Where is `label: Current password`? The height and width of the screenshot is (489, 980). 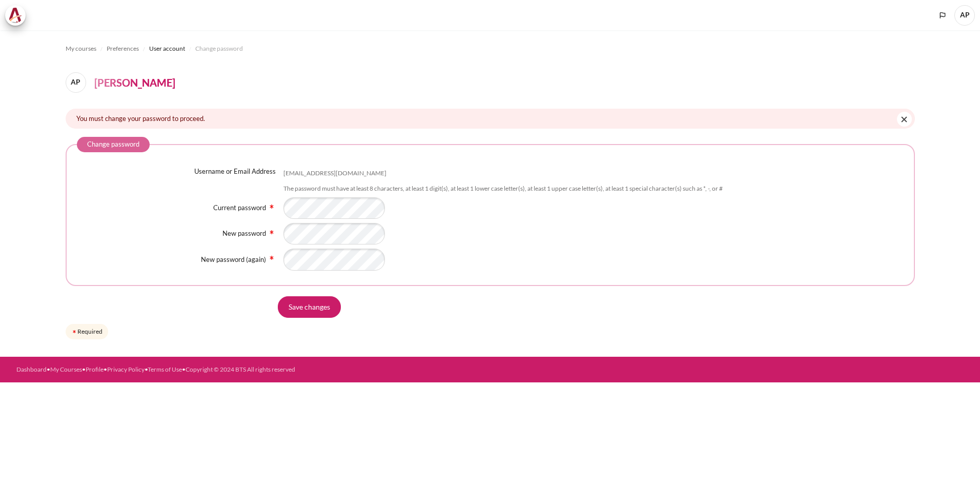
label: Current password is located at coordinates (239, 207).